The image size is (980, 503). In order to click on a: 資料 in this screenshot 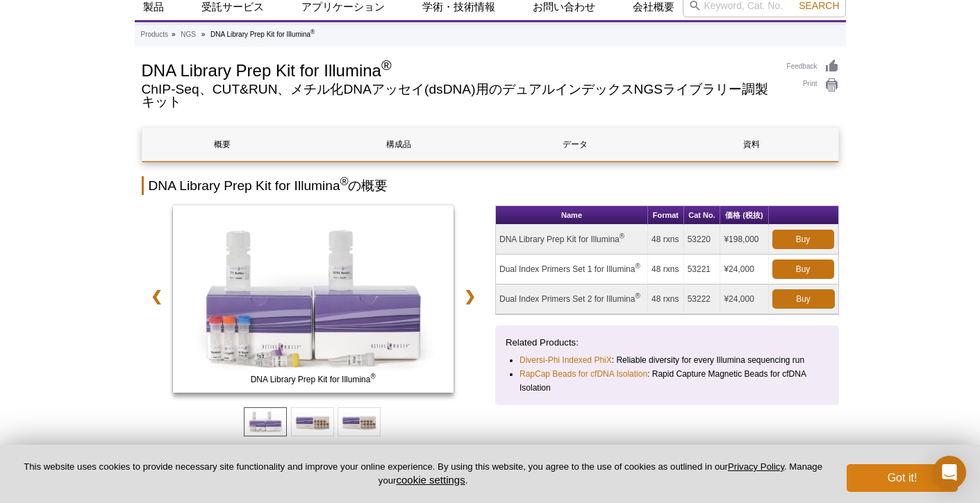, I will do `click(751, 144)`.